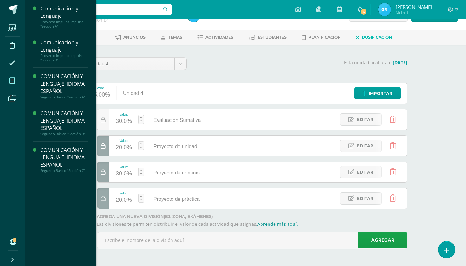 The height and width of the screenshot is (266, 466). I want to click on span: Parcial Sumativo, so click(175, 146).